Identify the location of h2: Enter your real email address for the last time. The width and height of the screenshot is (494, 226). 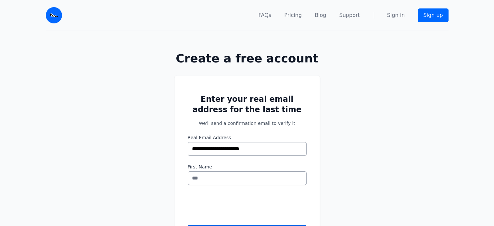
(247, 104).